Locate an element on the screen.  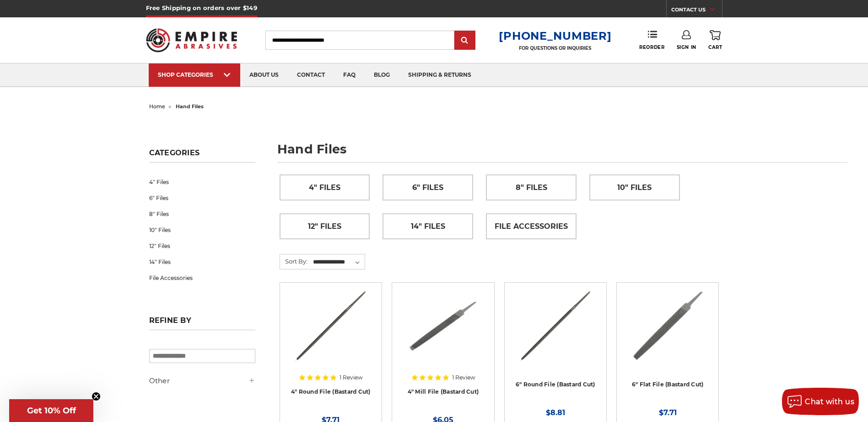
input: Submit is located at coordinates (465, 41).